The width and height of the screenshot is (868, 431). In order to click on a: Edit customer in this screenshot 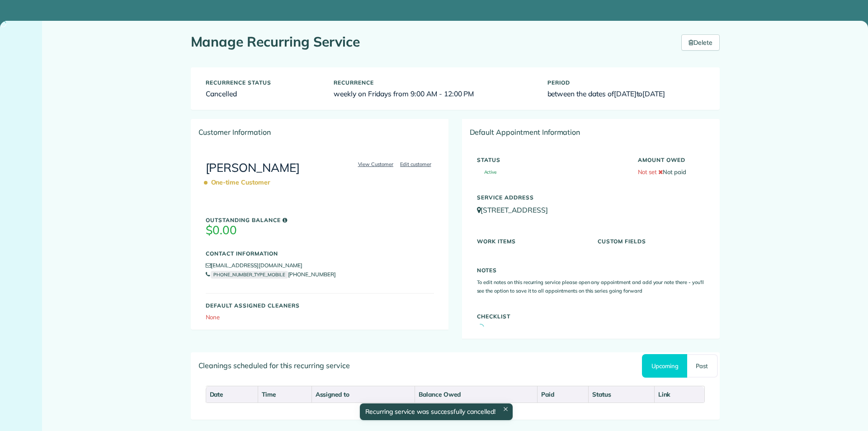, I will do `click(416, 164)`.